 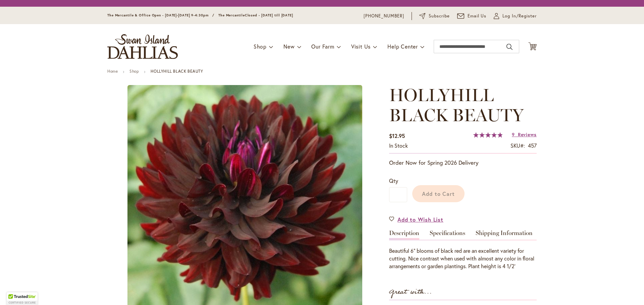 I want to click on span: Email Us, so click(x=478, y=16).